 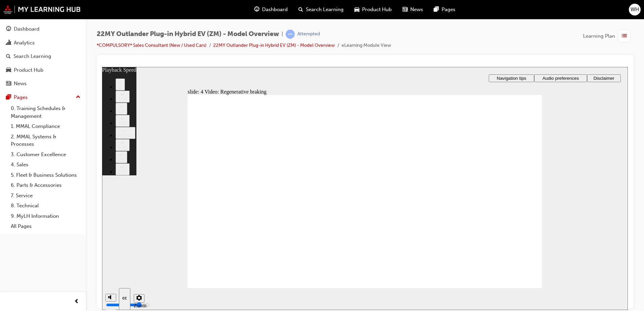 I want to click on span: Navigation tips, so click(x=409, y=11).